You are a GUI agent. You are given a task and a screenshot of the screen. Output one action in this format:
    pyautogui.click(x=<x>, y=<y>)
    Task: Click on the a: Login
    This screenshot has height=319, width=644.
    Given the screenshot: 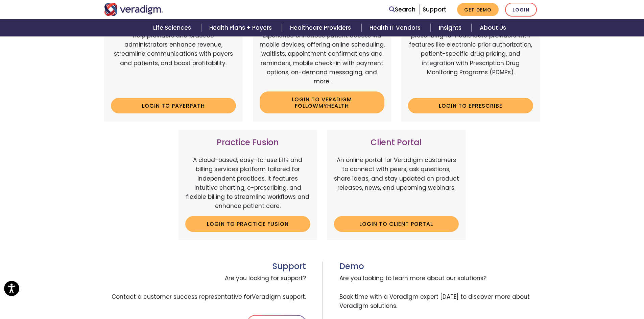 What is the action you would take?
    pyautogui.click(x=521, y=9)
    